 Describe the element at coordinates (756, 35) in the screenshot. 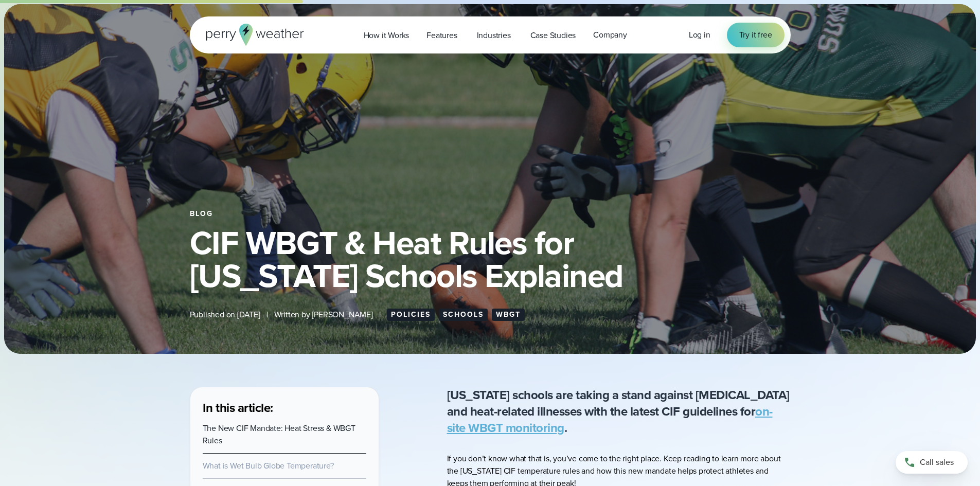

I see `span: Try it free` at that location.